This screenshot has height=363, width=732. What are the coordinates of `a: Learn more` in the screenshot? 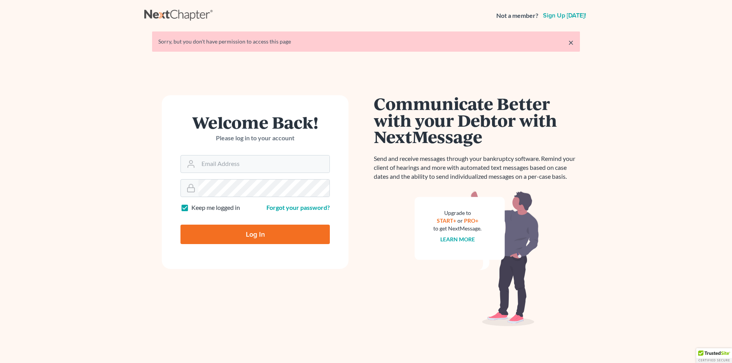 It's located at (457, 239).